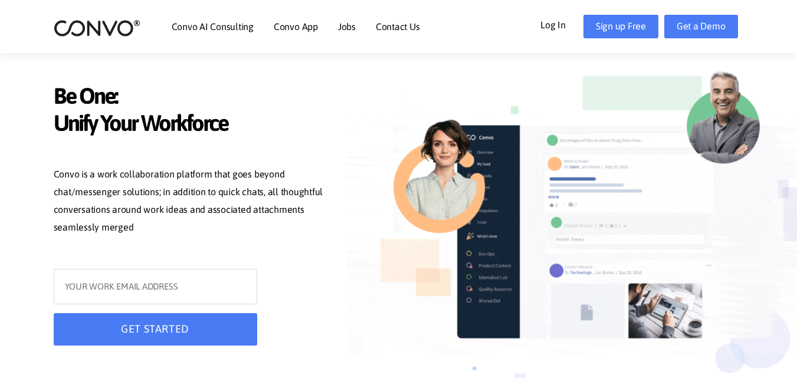  What do you see at coordinates (155, 329) in the screenshot?
I see `button: GET STARTED` at bounding box center [155, 329].